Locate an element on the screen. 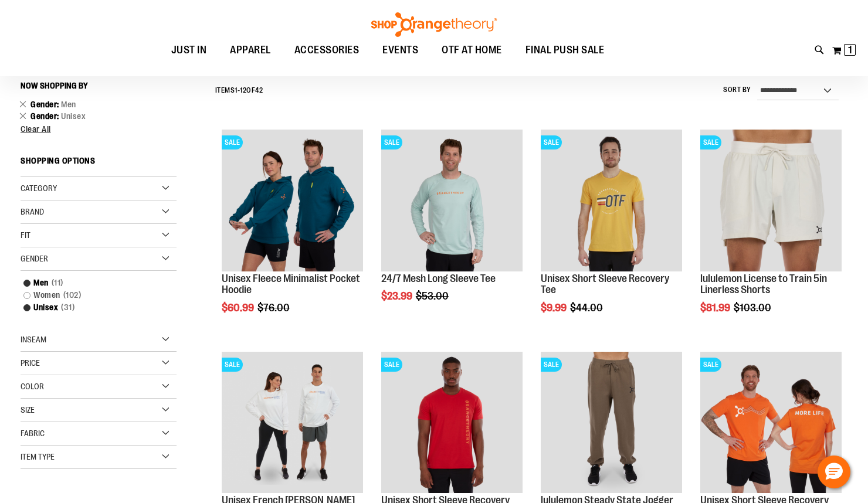 This screenshot has width=868, height=503. span: FINAL PUSH SALE is located at coordinates (565, 49).